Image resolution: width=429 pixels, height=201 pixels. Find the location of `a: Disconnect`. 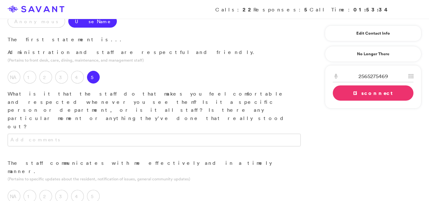

a: Disconnect is located at coordinates (373, 93).